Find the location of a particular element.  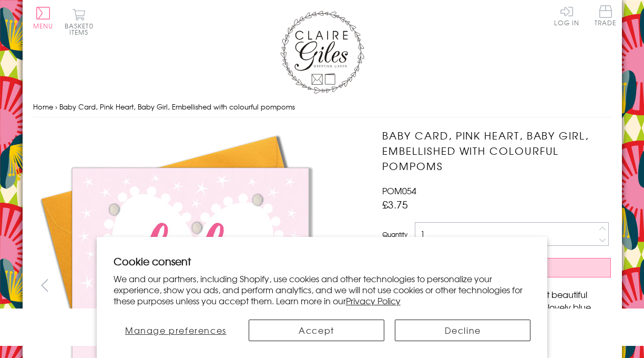

button: prev is located at coordinates (45, 285).